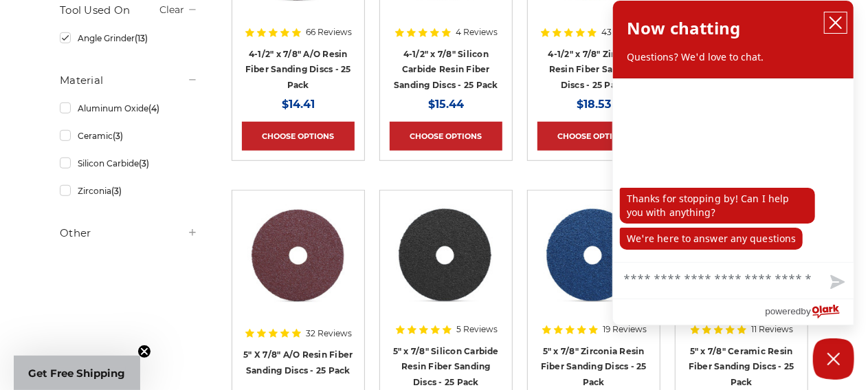 The height and width of the screenshot is (390, 868). I want to click on a: 5" x 7/8" Zirconia Resin Fiber Sanding Discs - 25 Pack, so click(594, 366).